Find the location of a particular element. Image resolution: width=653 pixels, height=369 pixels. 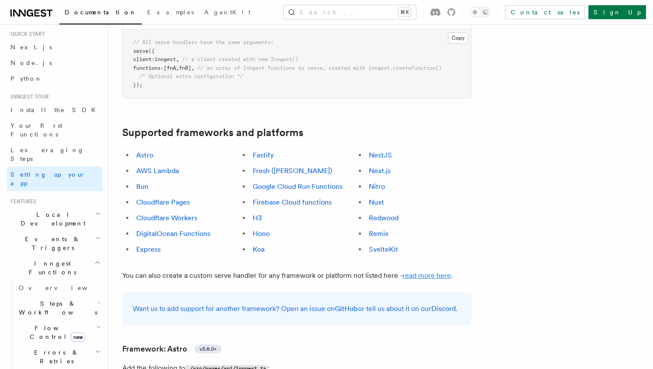

span: inngest is located at coordinates (165, 59).